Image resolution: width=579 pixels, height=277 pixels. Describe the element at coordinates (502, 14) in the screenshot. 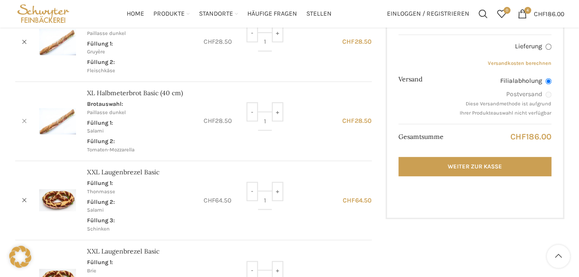

I see `div: Meine Wunschliste` at that location.